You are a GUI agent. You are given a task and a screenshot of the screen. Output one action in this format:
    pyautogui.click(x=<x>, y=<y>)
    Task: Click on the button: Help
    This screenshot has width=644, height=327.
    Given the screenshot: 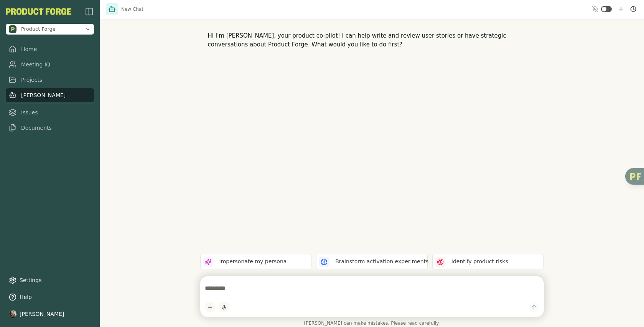 What is the action you would take?
    pyautogui.click(x=50, y=297)
    